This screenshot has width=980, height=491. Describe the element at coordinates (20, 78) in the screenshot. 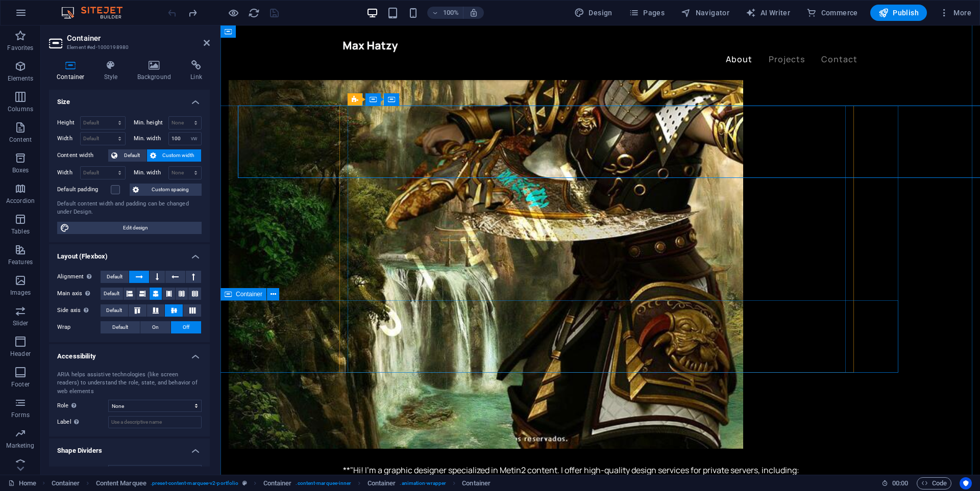

I see `p: Elements` at that location.